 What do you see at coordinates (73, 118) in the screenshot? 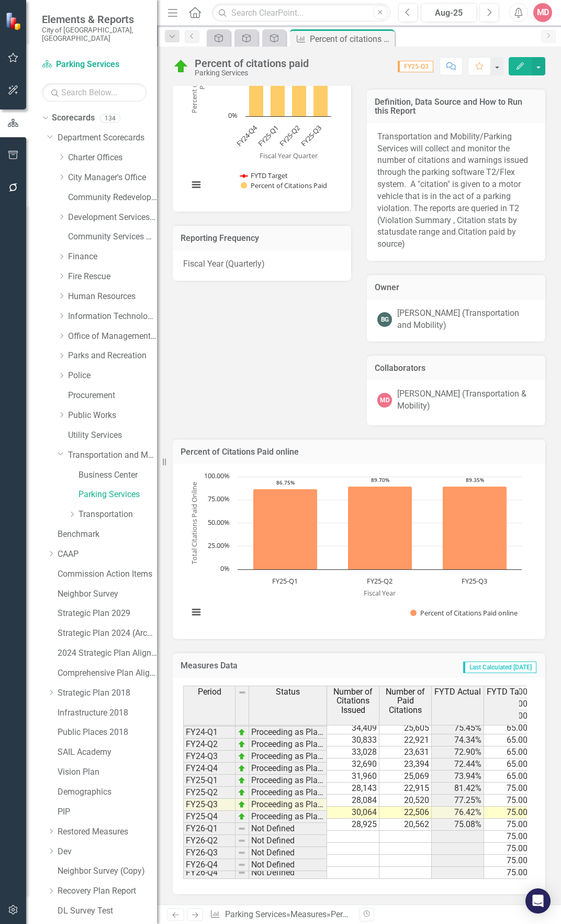
I see `a: Scorecards` at bounding box center [73, 118].